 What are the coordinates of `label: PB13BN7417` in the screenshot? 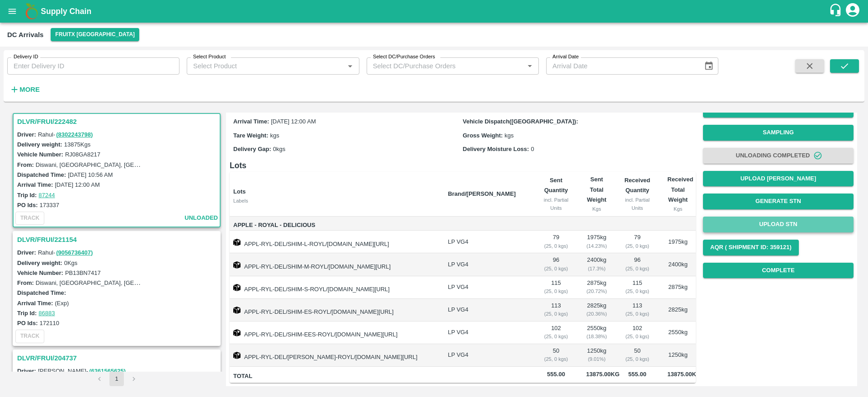 It's located at (83, 272).